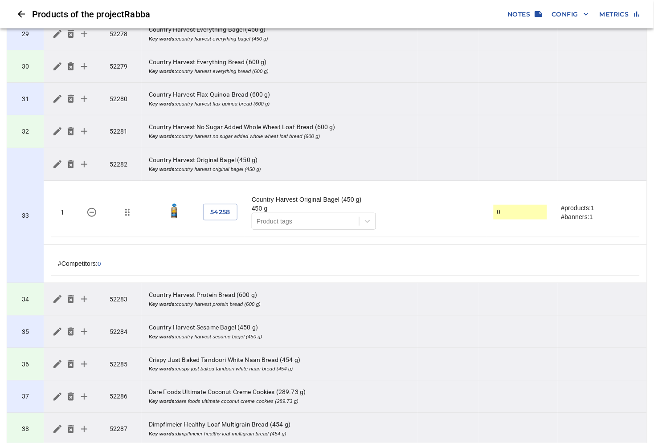 This screenshot has height=443, width=654. What do you see at coordinates (99, 264) in the screenshot?
I see `button: 0` at bounding box center [99, 264].